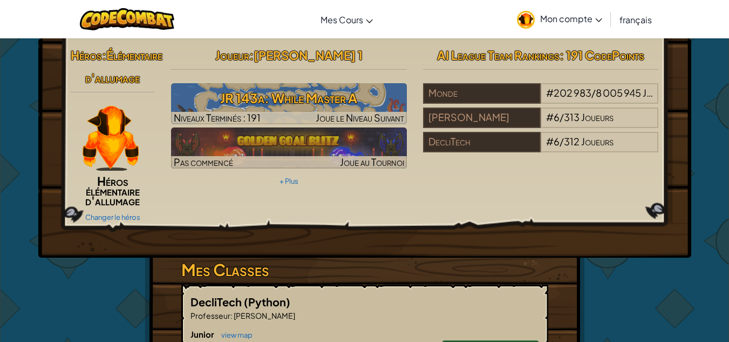 The height and width of the screenshot is (342, 729). I want to click on span: 8 005 945, so click(618, 92).